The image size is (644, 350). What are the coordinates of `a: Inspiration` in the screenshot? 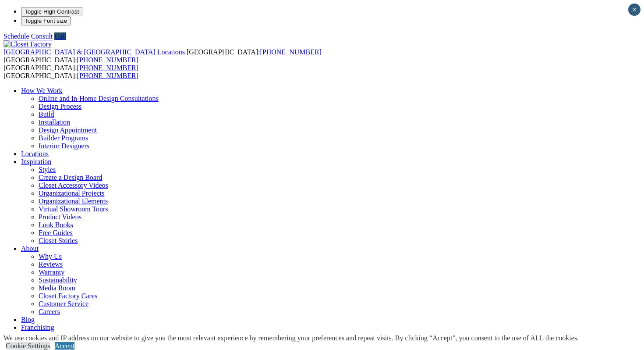 It's located at (36, 161).